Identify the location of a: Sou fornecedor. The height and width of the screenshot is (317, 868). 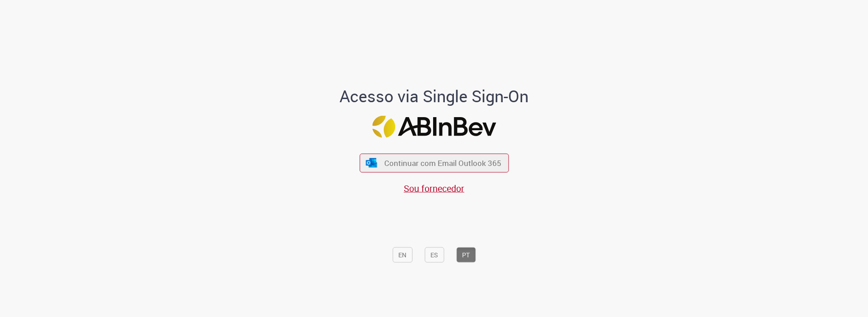
(434, 188).